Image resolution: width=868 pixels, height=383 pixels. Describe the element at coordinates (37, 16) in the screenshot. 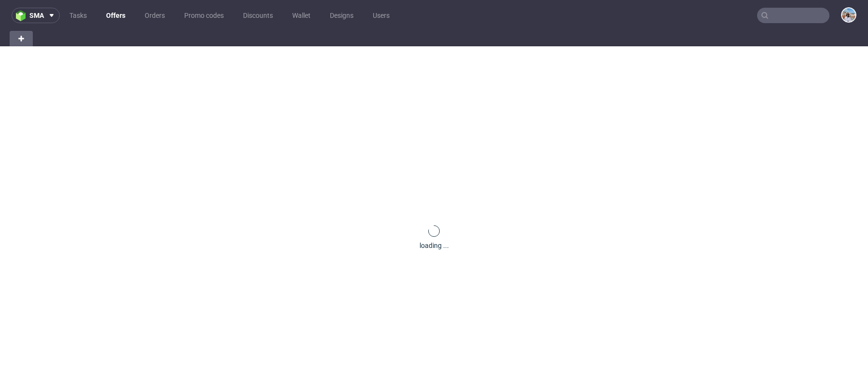

I see `span: sma` at that location.